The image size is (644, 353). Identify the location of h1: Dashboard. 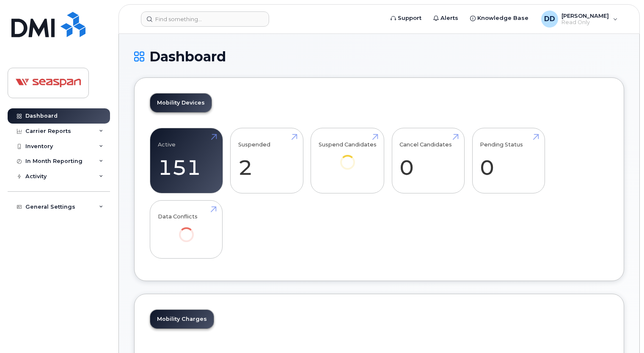
(379, 56).